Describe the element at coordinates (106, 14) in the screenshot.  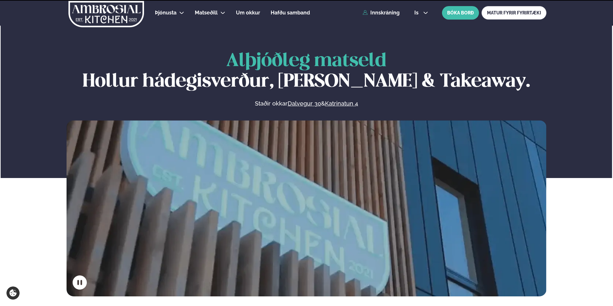
I see `img: logo` at that location.